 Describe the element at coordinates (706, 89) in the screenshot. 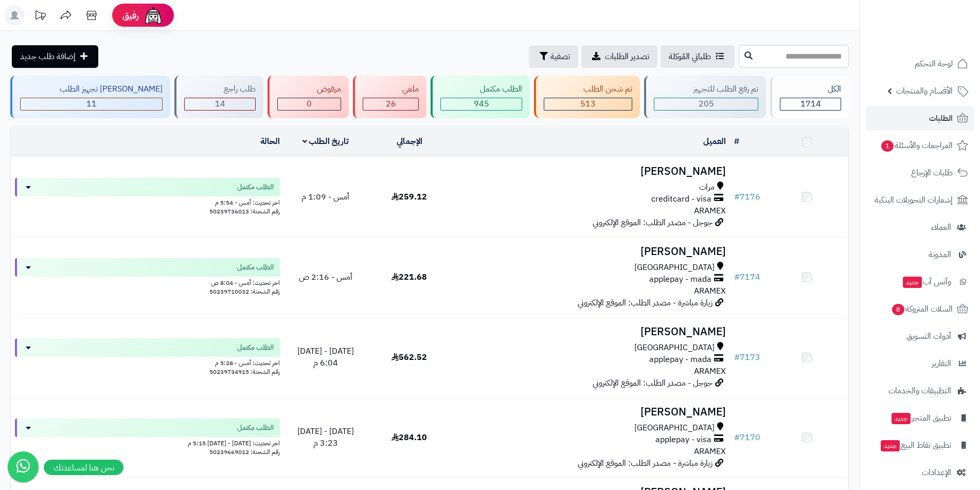

I see `div: تم رفع الطلب للتجهيز` at that location.